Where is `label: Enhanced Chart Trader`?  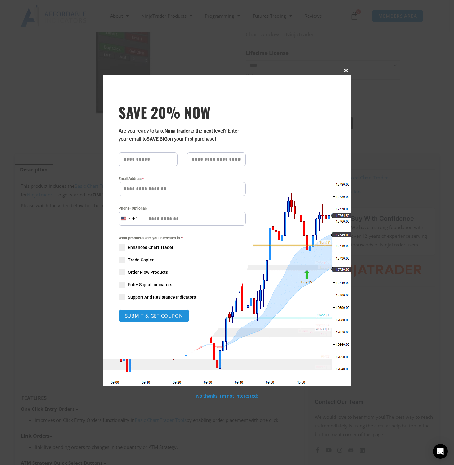
label: Enhanced Chart Trader is located at coordinates (182, 247).